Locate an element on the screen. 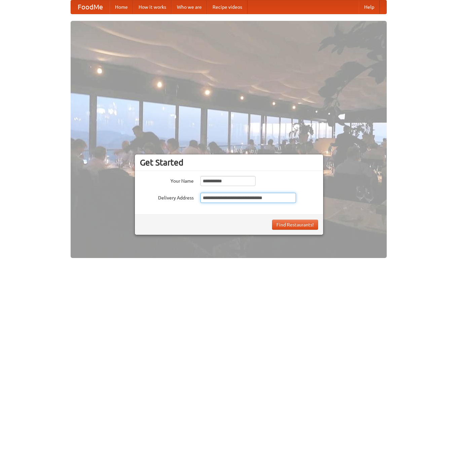  a: Help is located at coordinates (369, 7).